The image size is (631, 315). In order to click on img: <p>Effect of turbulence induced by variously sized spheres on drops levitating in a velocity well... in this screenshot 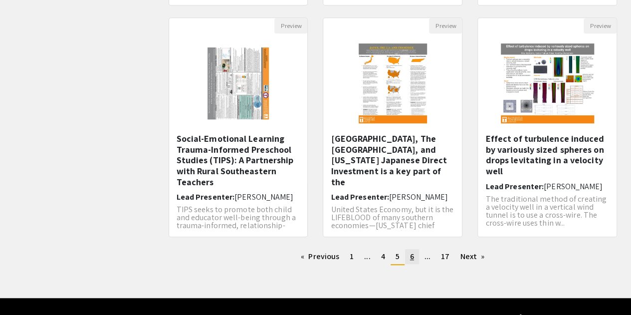, I will do `click(547, 83)`.